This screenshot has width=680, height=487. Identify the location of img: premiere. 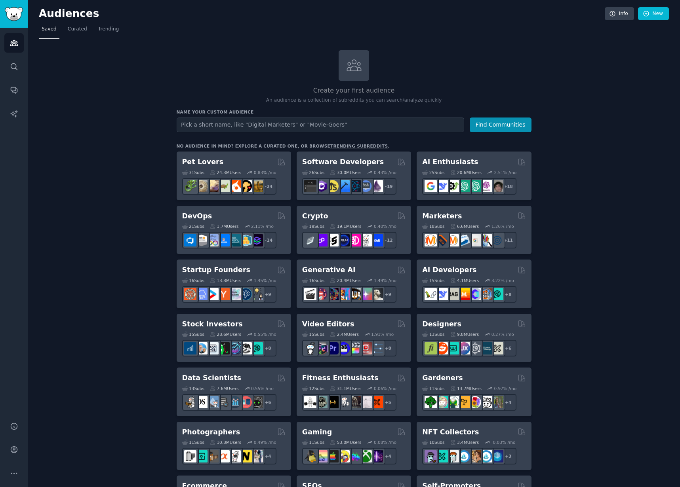
(332, 348).